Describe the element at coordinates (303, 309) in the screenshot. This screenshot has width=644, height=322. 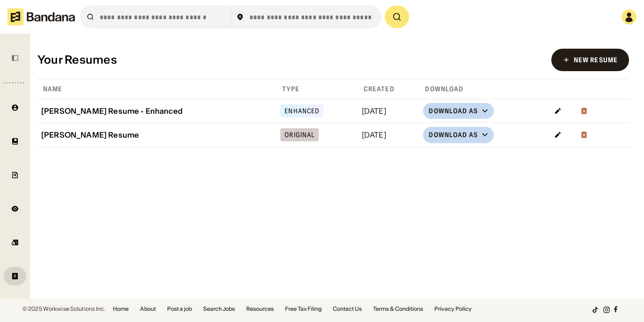
I see `a: Free Tax Filing` at that location.